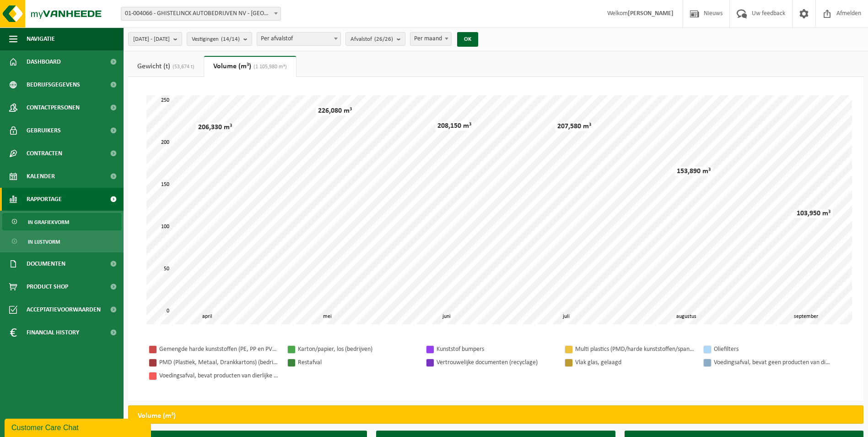 This screenshot has width=868, height=437. Describe the element at coordinates (694, 171) in the screenshot. I see `div: 153,890 m³` at that location.